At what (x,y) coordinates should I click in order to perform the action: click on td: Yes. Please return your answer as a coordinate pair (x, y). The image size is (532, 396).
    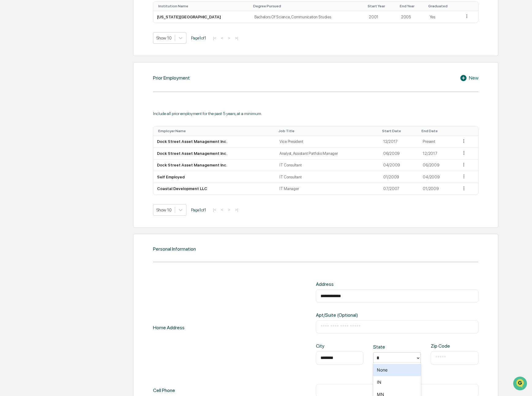
    Looking at the image, I should click on (443, 17).